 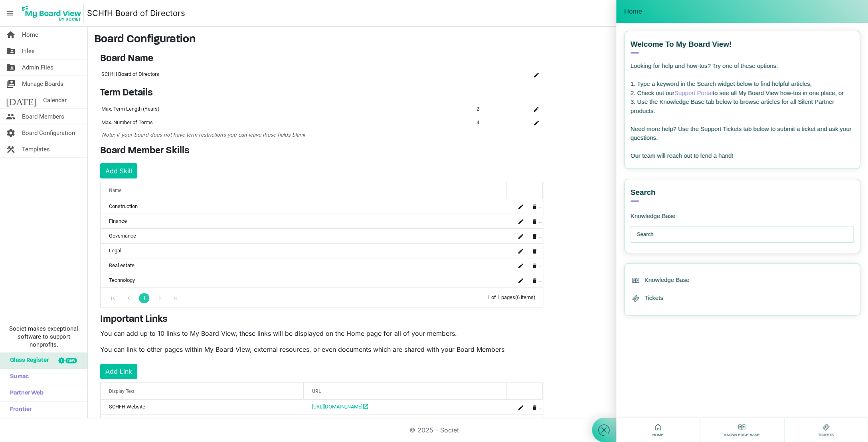 I want to click on button: Add Link, so click(x=119, y=371).